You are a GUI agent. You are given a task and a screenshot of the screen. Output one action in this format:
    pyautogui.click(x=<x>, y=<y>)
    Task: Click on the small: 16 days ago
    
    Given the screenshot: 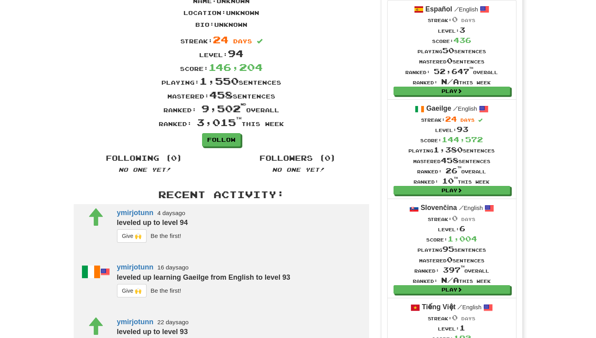 What is the action you would take?
    pyautogui.click(x=173, y=267)
    